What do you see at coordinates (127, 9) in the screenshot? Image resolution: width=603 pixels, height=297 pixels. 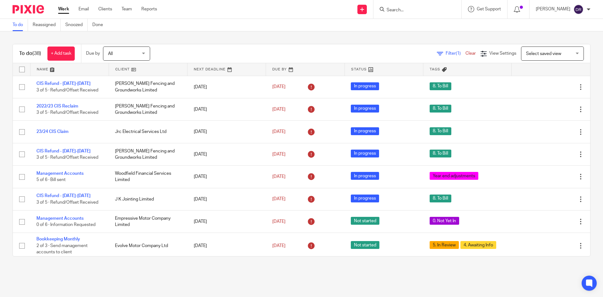 I see `a: Team` at bounding box center [127, 9].